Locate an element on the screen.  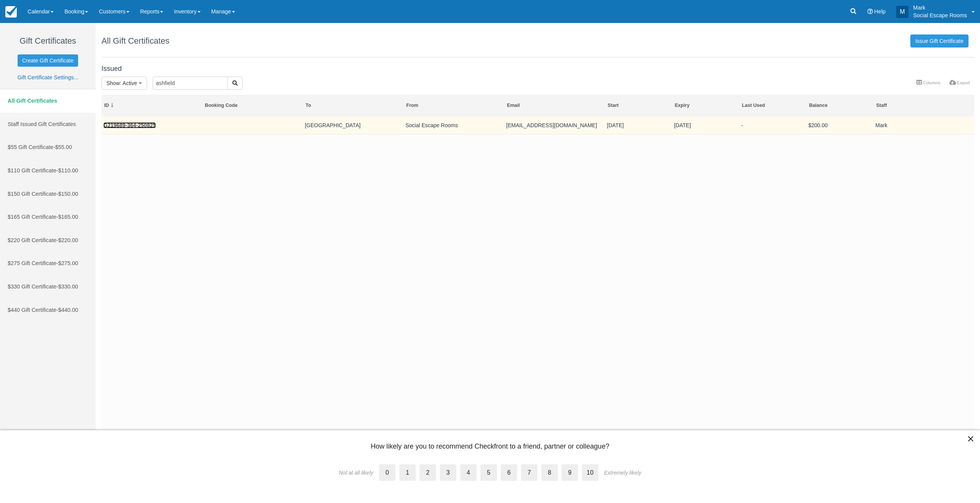
span: : Active is located at coordinates (128, 83).